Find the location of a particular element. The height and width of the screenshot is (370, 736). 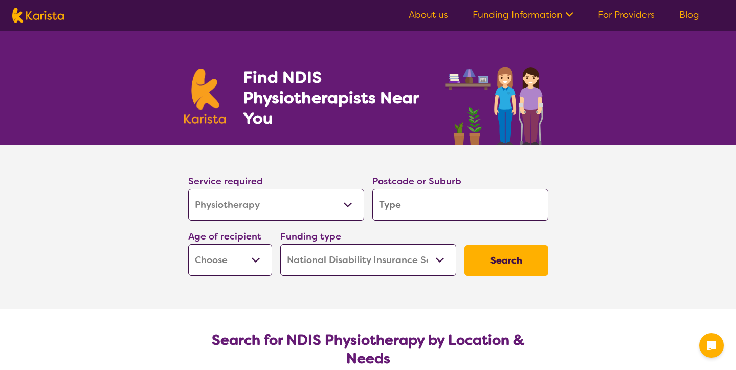

a: About us is located at coordinates (428, 15).